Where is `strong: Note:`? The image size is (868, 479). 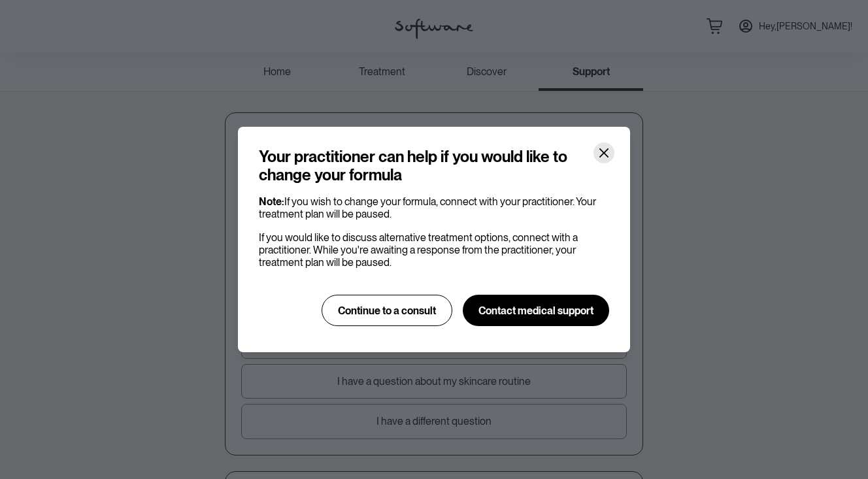 strong: Note: is located at coordinates (271, 201).